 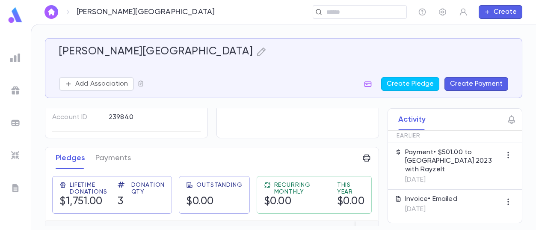 What do you see at coordinates (500, 12) in the screenshot?
I see `button: Create` at bounding box center [500, 12].